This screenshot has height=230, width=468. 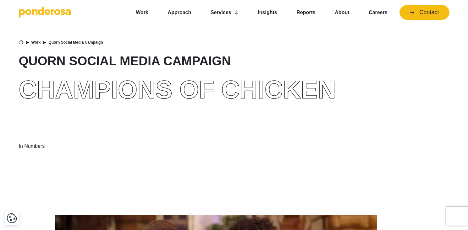 I want to click on a: Contact, so click(x=424, y=12).